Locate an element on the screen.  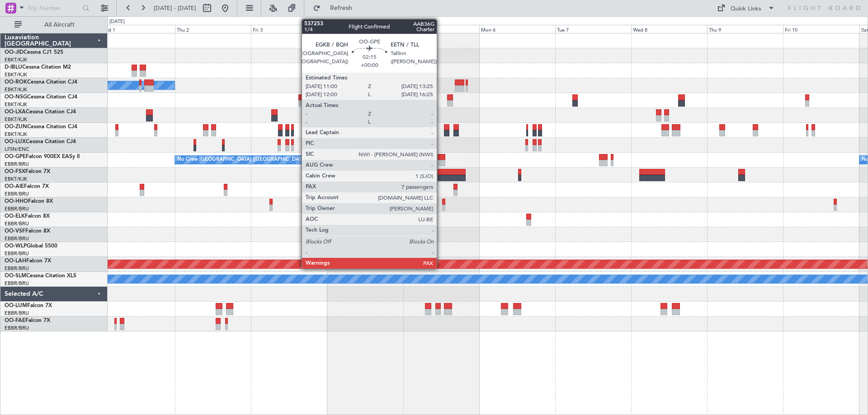
a: D-IBLUCessna Citation M2 is located at coordinates (37, 67).